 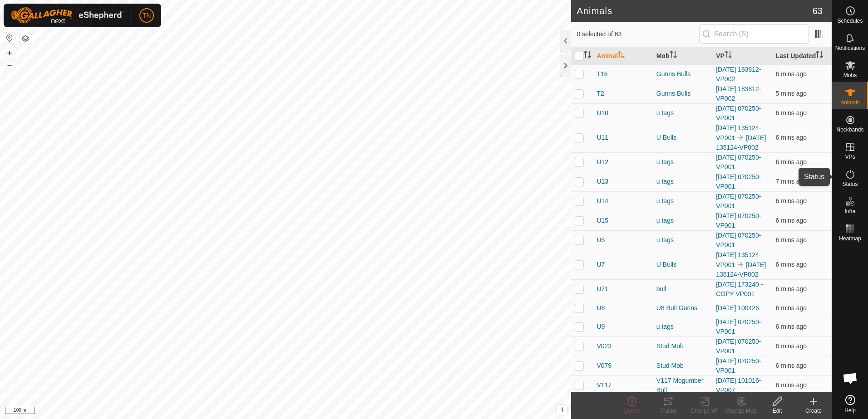 What do you see at coordinates (562, 410) in the screenshot?
I see `button: i` at bounding box center [562, 410].